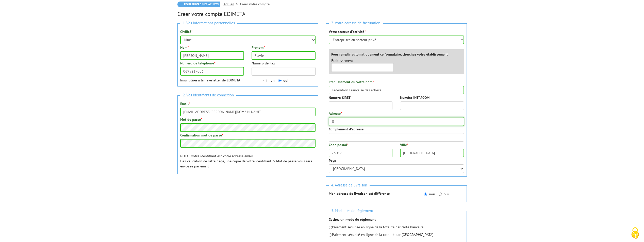 The image size is (644, 242). What do you see at coordinates (635, 234) in the screenshot?
I see `button: Cookies (fenêtre modale)` at bounding box center [635, 234].